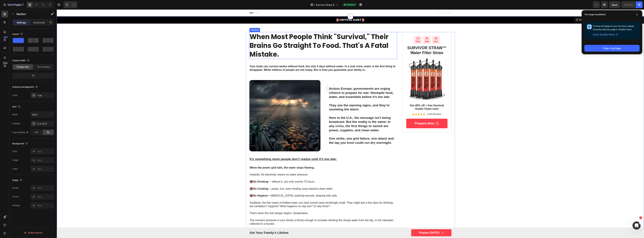 This screenshot has width=644, height=238. What do you see at coordinates (15, 151) in the screenshot?
I see `div: Color` at bounding box center [15, 151].